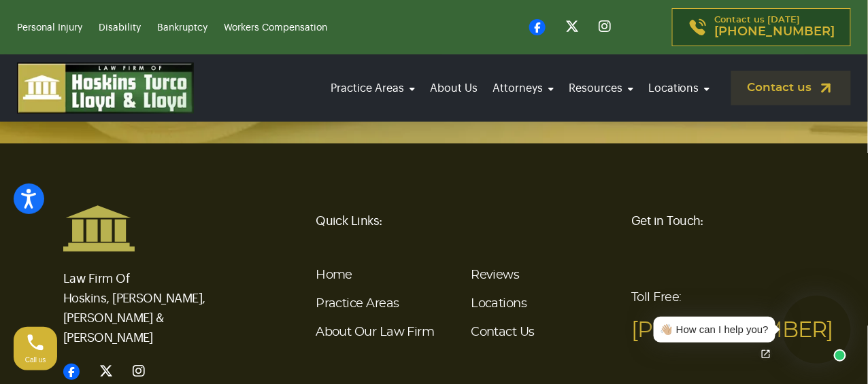 The height and width of the screenshot is (384, 868). What do you see at coordinates (50, 28) in the screenshot?
I see `a: Personal Injury` at bounding box center [50, 28].